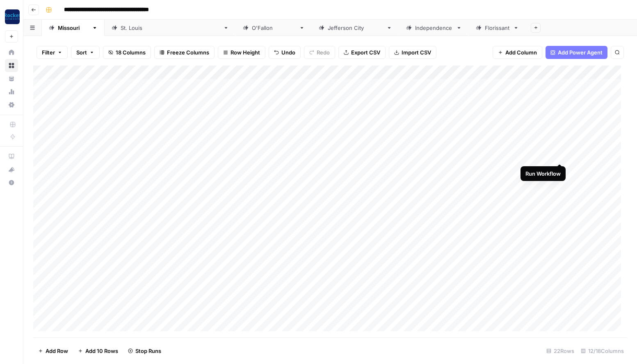 The image size is (637, 364). What do you see at coordinates (56, 351) in the screenshot?
I see `span: Add Row` at bounding box center [56, 351].